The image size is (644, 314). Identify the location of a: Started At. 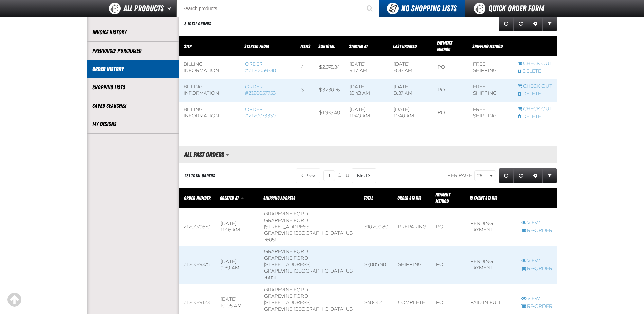
(358, 46).